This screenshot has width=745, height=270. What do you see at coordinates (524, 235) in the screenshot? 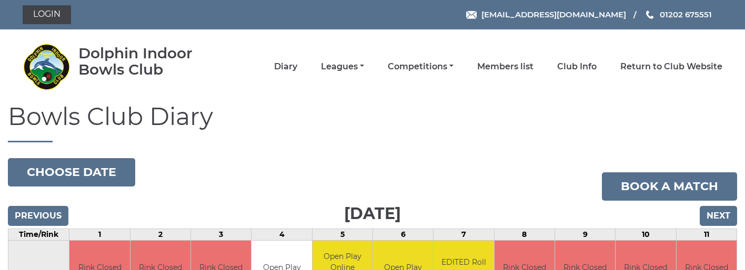
I see `td: 8` at bounding box center [524, 235].